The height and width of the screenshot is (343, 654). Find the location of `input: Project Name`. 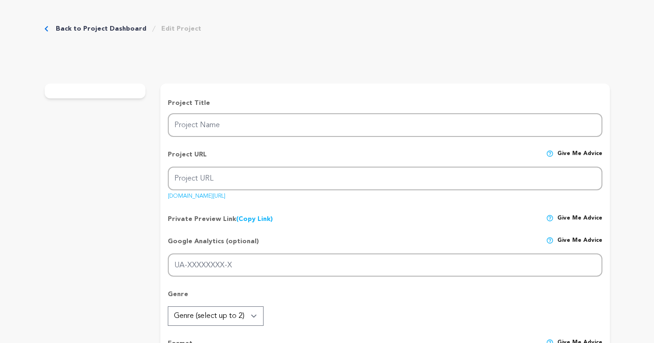

input: Project Name is located at coordinates (385, 125).